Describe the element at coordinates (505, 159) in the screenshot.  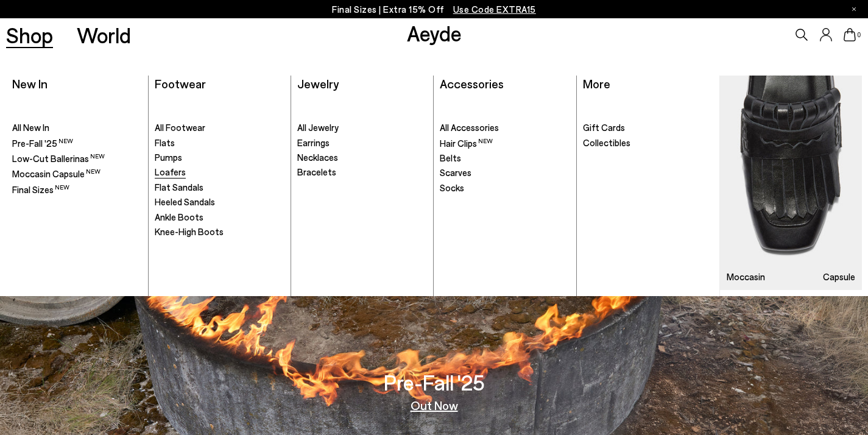
I see `a: Belts` at that location.